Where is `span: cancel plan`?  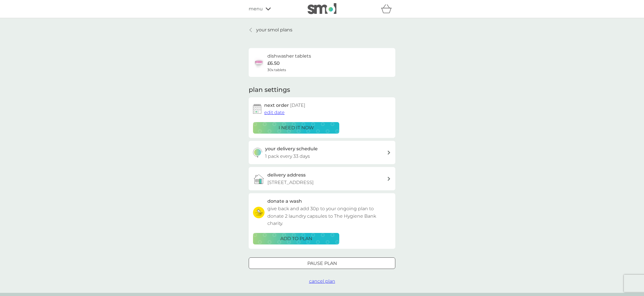
span: cancel plan is located at coordinates (322, 281).